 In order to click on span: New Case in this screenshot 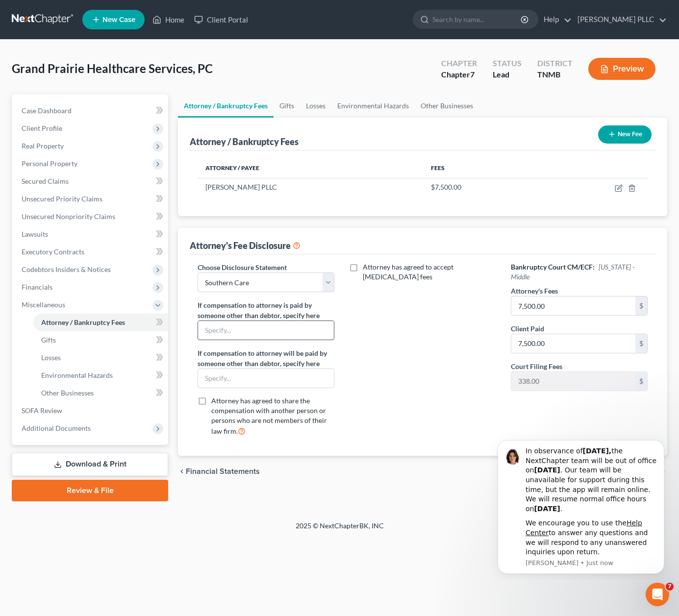, I will do `click(119, 19)`.